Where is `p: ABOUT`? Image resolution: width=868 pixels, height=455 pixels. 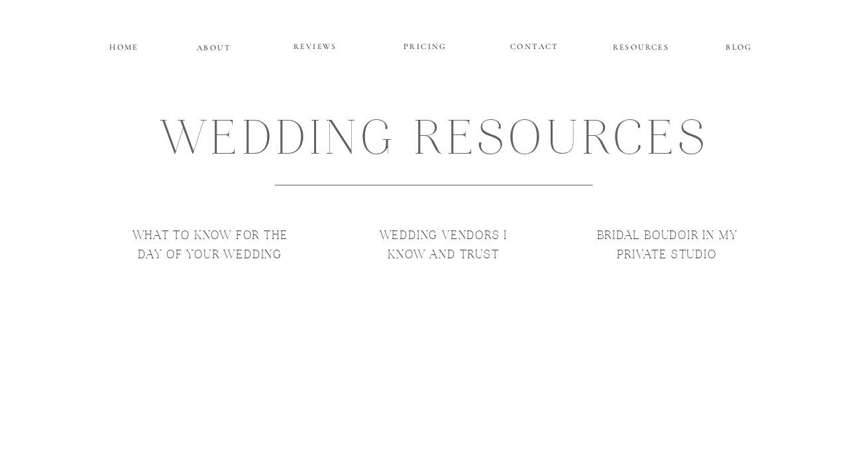 p: ABOUT is located at coordinates (214, 46).